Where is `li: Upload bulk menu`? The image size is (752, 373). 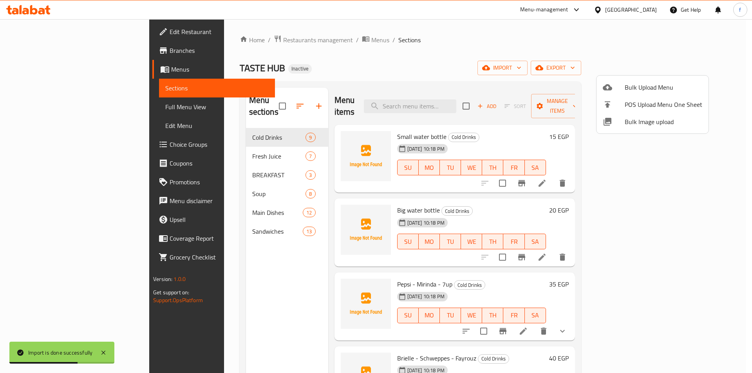
li: Upload bulk menu is located at coordinates (653, 87).